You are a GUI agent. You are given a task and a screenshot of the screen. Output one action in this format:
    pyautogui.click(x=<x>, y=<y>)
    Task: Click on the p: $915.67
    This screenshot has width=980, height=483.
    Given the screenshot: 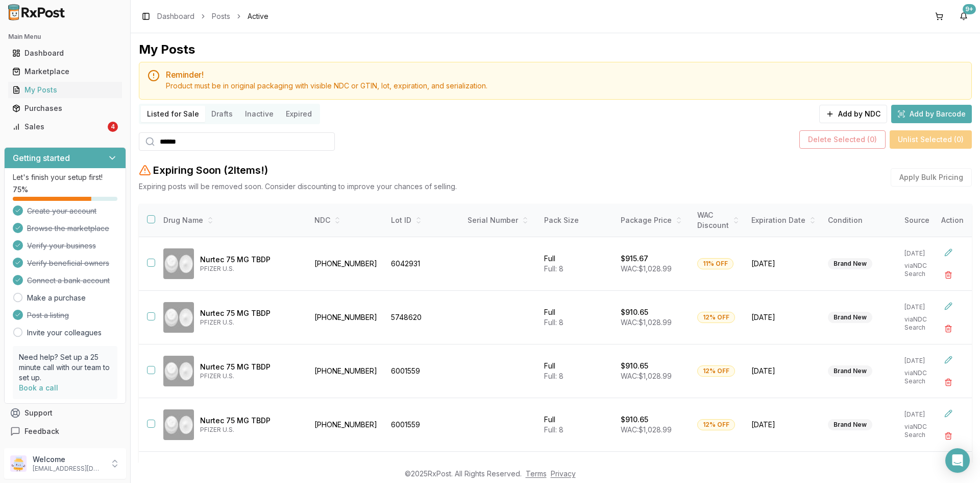 What is the action you would take?
    pyautogui.click(x=635, y=258)
    